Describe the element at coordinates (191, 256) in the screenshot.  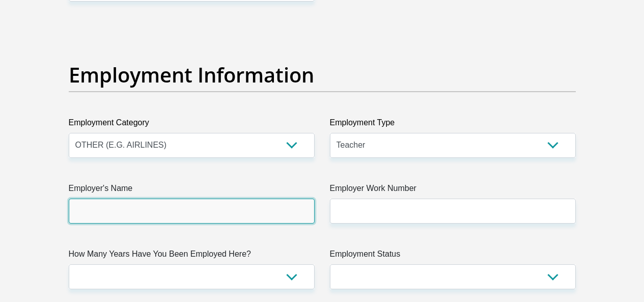
I see `label: How Many Years Have You Been Employed Here?` at that location.